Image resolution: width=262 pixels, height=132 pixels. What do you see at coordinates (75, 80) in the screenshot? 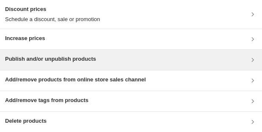
I see `h3: Add/remove products from online store sales channel` at bounding box center [75, 80].